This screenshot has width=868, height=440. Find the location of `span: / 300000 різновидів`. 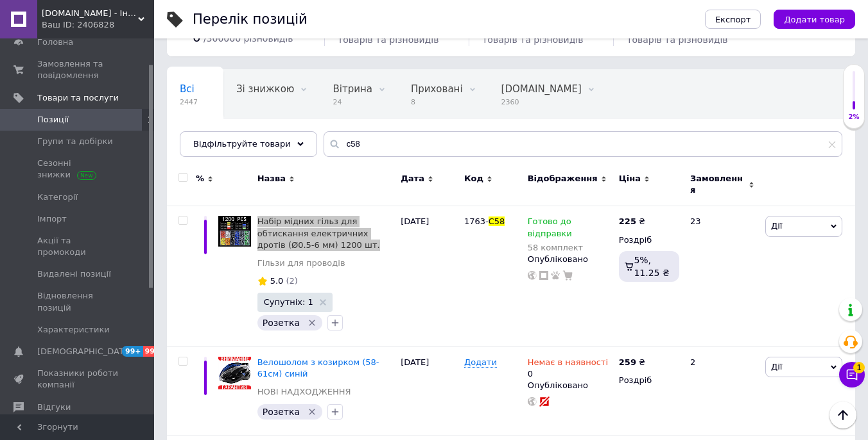

span: / 300000 різновидів is located at coordinates (249, 39).